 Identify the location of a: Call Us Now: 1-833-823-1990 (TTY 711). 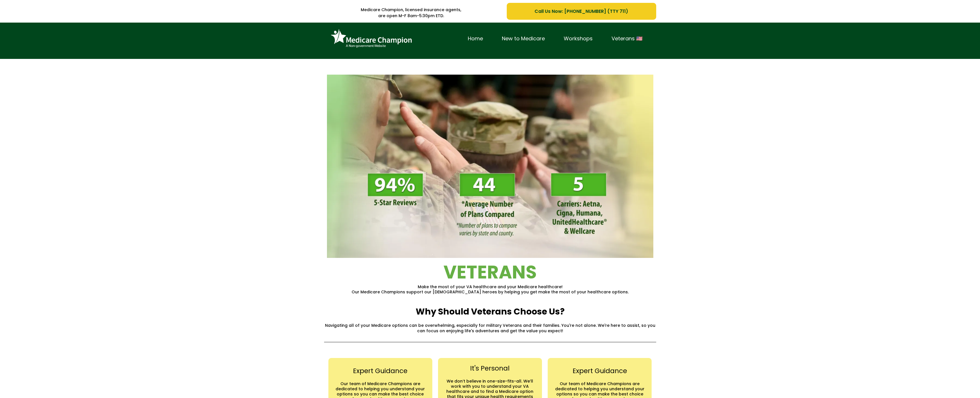
(581, 11).